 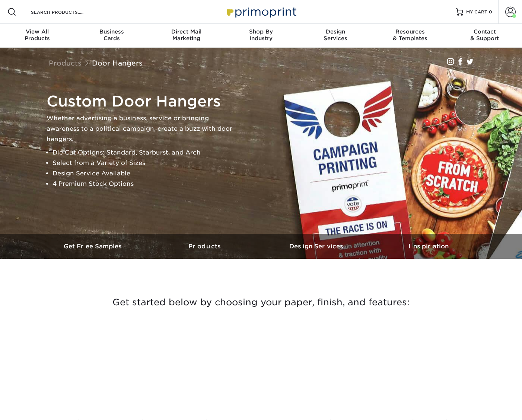 I want to click on span: 0, so click(x=491, y=12).